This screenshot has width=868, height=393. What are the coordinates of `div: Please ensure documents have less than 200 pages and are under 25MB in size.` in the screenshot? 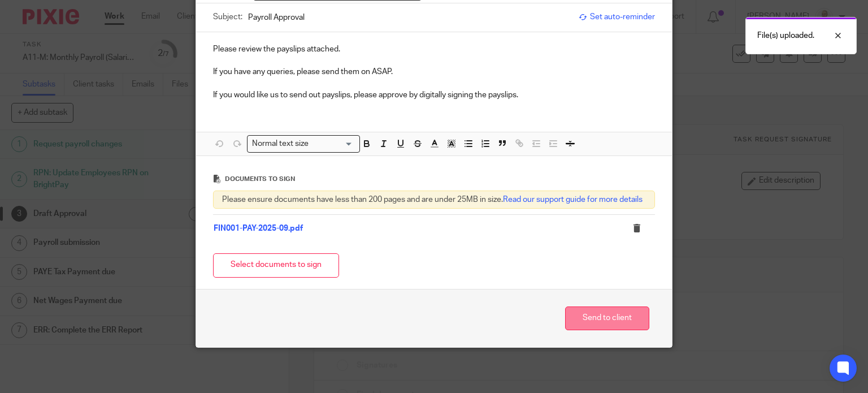 It's located at (434, 199).